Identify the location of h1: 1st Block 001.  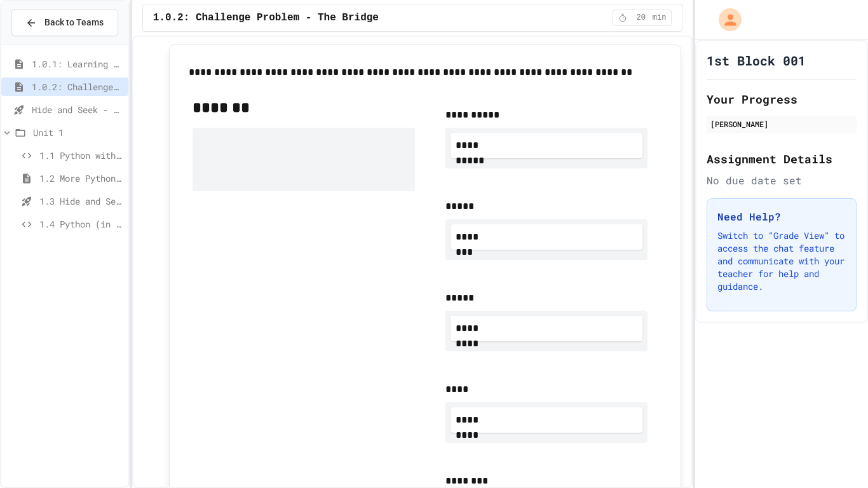
(756, 60).